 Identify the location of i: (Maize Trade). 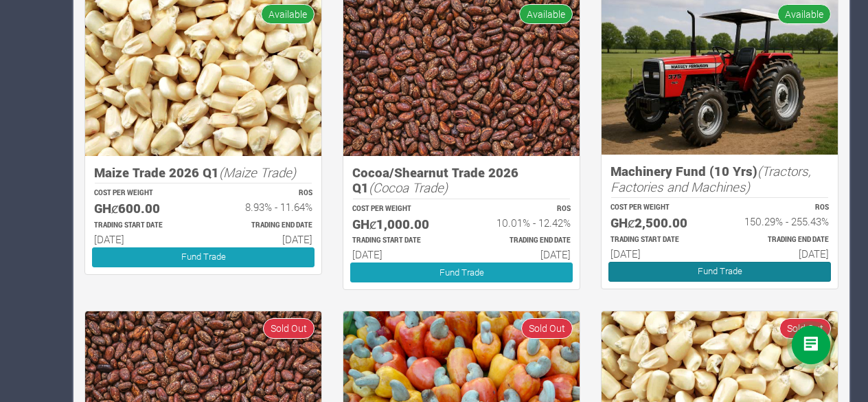
(257, 172).